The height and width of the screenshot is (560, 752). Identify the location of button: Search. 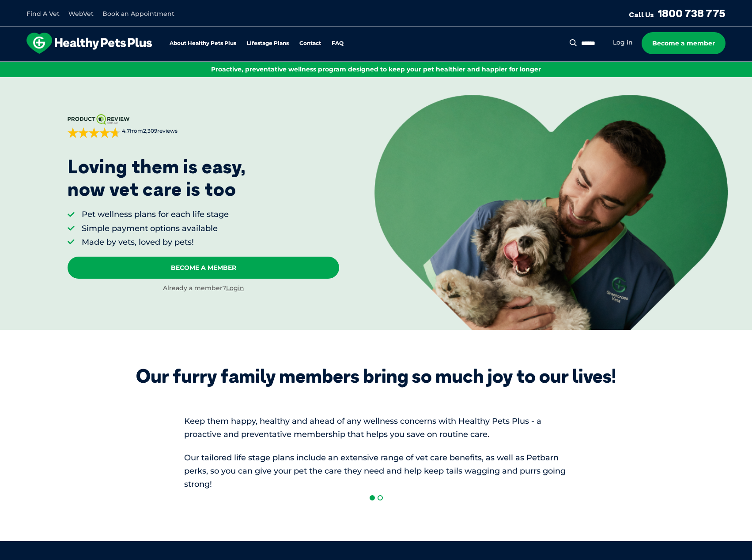
(573, 43).